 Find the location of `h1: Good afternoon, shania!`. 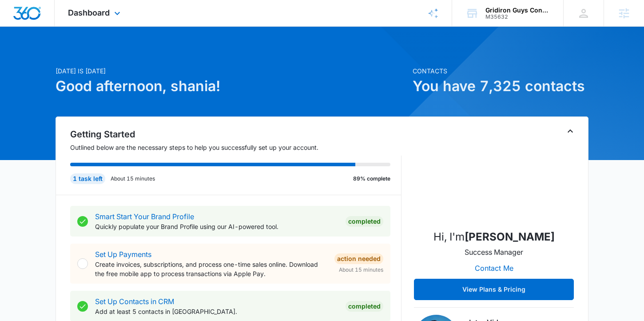

h1: Good afternoon, shania! is located at coordinates (231, 86).